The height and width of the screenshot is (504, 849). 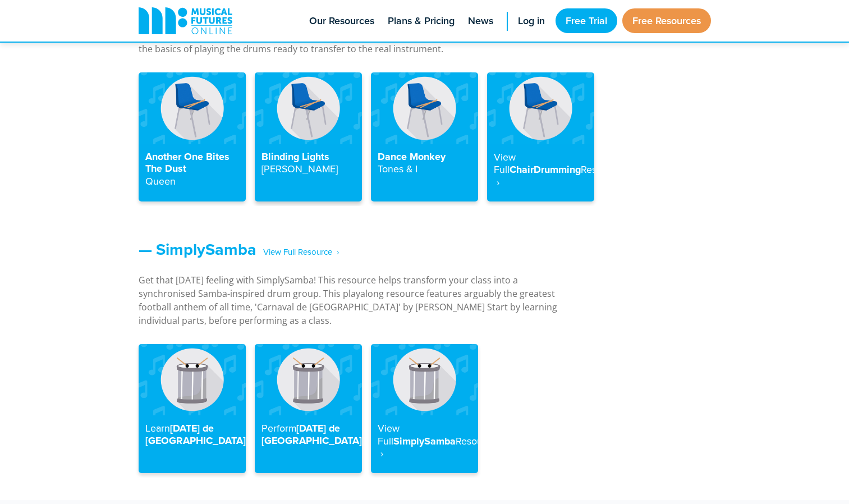 I want to click on a: View FullChairDrummingResource ‎ ›, so click(x=540, y=137).